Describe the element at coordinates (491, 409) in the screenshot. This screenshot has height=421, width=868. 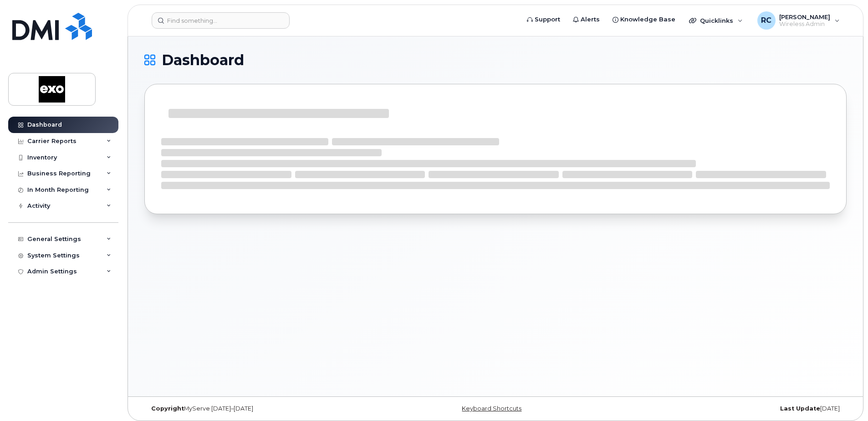
I see `a: Keyboard Shortcuts` at that location.